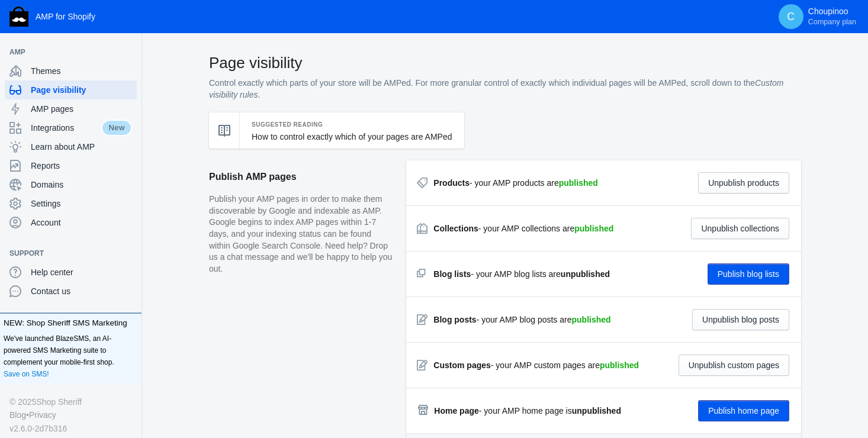 This screenshot has width=868, height=438. I want to click on strong: Custom pages, so click(462, 365).